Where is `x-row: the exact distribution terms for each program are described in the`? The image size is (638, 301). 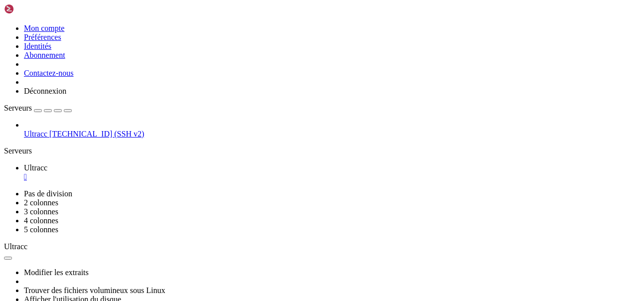 x-row: the exact distribution terms for each program are described in the is located at coordinates (256, 33).